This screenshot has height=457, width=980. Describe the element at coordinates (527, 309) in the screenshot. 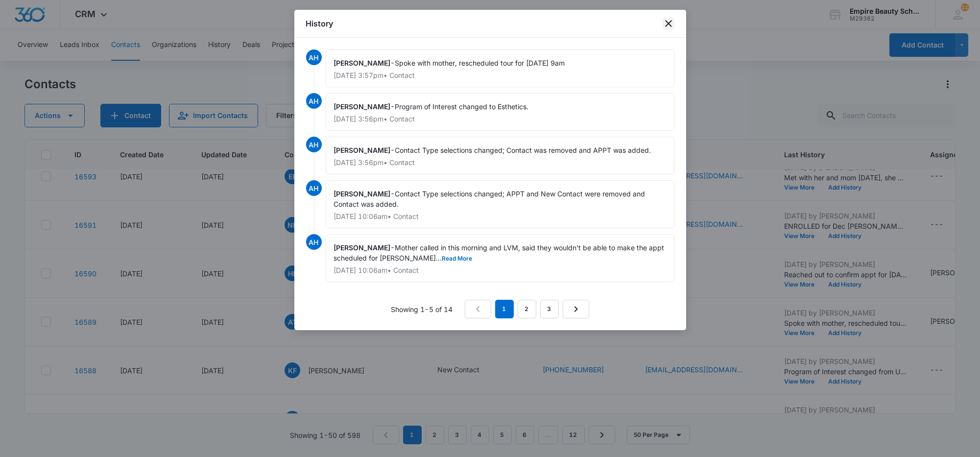

I see `a: Page 2` at that location.